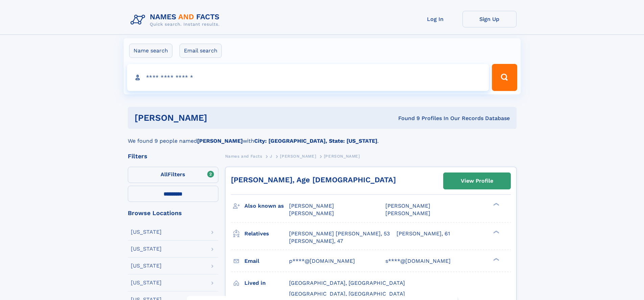 The image size is (644, 300). Describe the element at coordinates (177, 20) in the screenshot. I see `img: Logo Names and Facts` at that location.